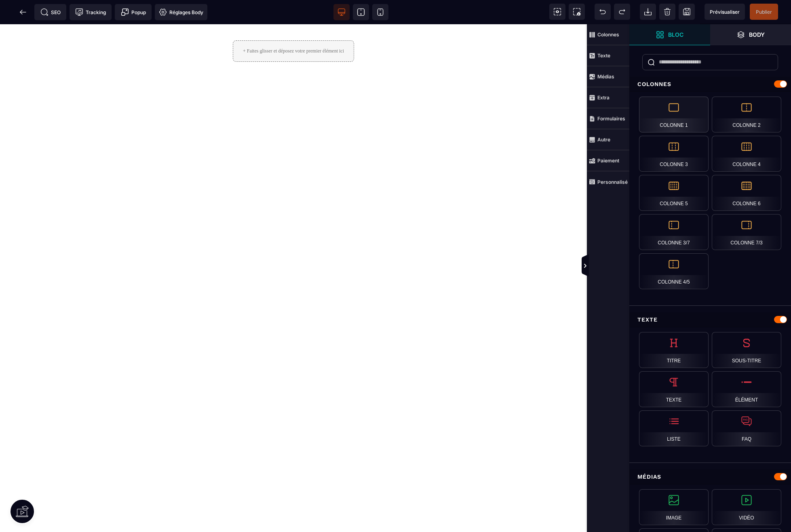  I want to click on strong: Texte, so click(603, 55).